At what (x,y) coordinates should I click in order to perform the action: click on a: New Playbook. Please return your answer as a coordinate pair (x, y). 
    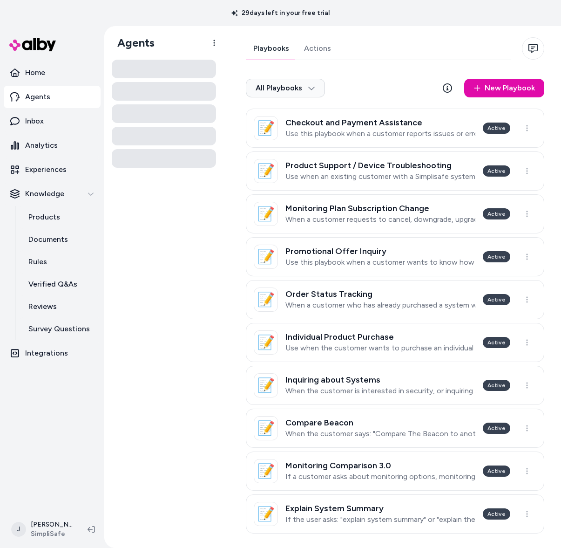
    Looking at the image, I should click on (504, 88).